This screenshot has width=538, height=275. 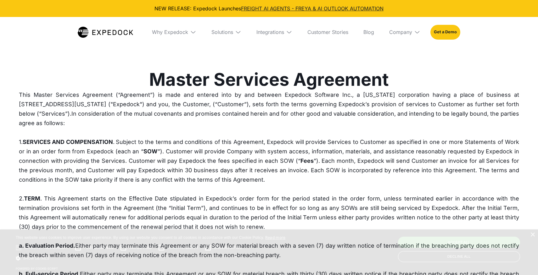 I want to click on a: Blog, so click(x=369, y=32).